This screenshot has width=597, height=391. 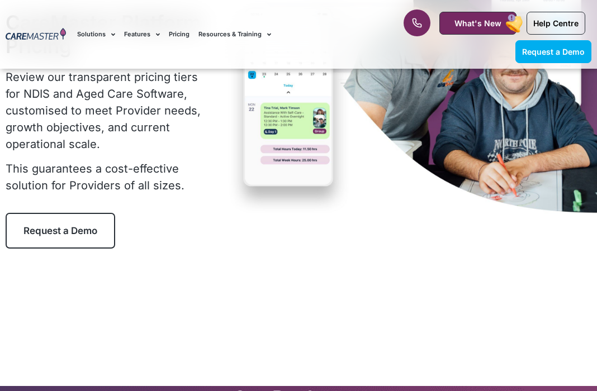 What do you see at coordinates (478, 23) in the screenshot?
I see `a: What's New` at bounding box center [478, 23].